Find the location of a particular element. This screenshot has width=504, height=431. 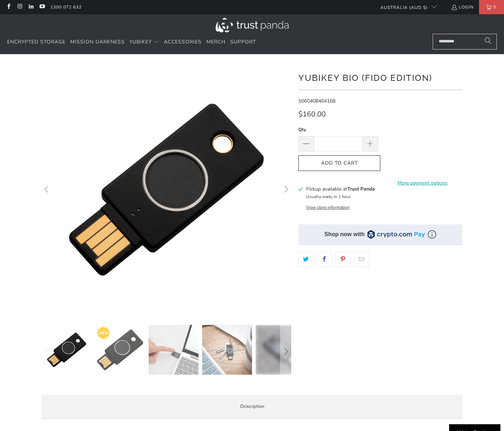

a: Mission Darkness is located at coordinates (97, 42).